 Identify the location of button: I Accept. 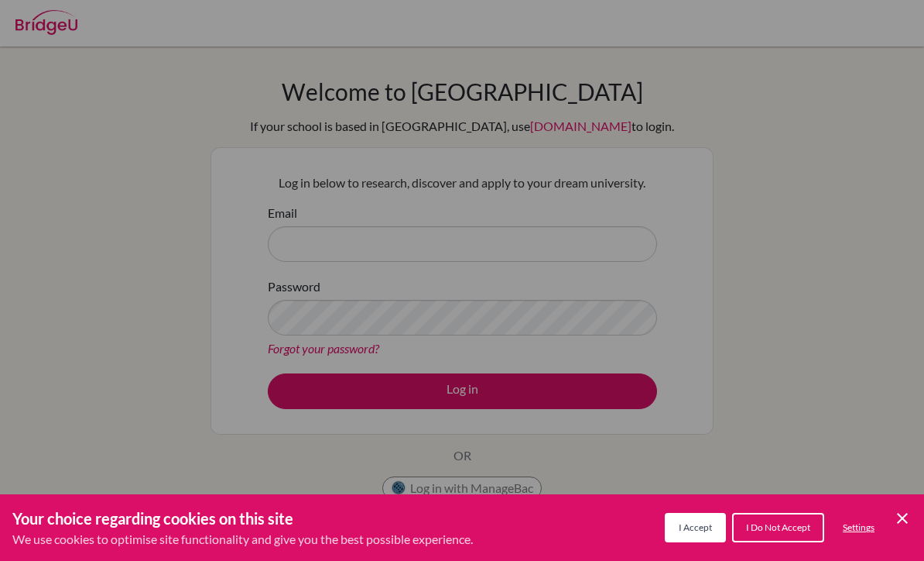
(695, 527).